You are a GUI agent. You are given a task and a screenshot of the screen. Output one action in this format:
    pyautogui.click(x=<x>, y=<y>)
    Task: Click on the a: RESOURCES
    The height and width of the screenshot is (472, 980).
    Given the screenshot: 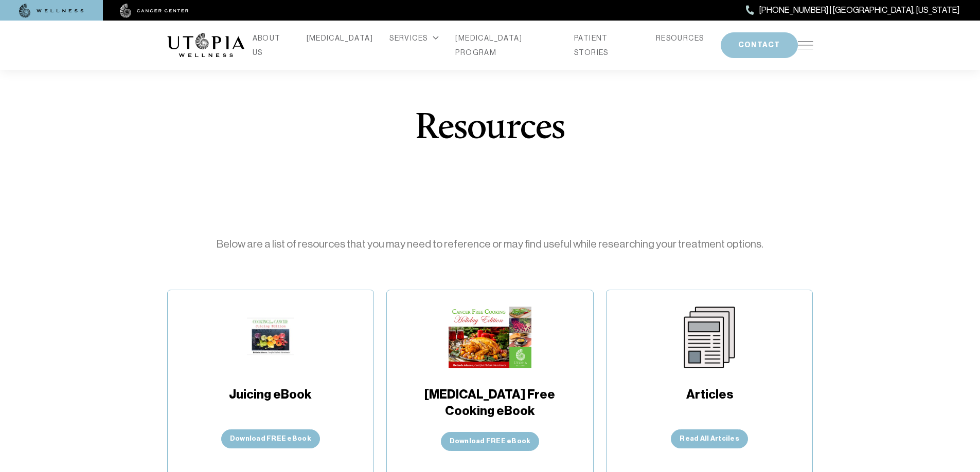 What is the action you would take?
    pyautogui.click(x=680, y=38)
    